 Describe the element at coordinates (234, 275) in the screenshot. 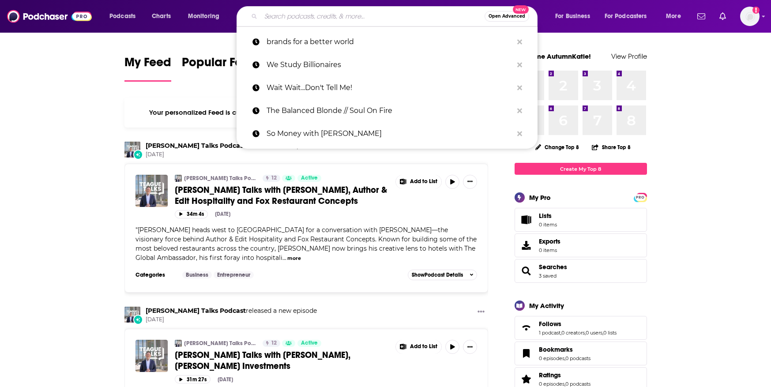

I see `a: Entrepreneur` at that location.